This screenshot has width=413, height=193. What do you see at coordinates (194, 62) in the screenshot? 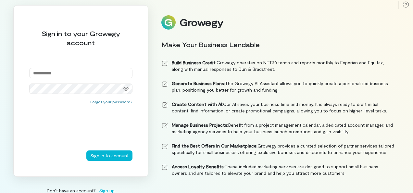
I see `strong: Build Business Credit:` at bounding box center [194, 62].